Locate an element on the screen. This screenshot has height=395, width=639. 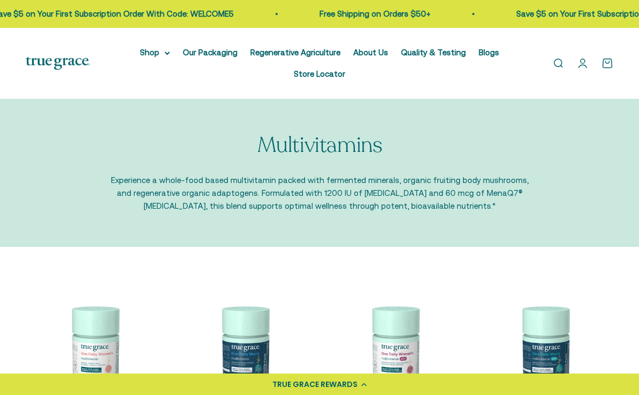
a: Quality & Testing is located at coordinates (433, 52).